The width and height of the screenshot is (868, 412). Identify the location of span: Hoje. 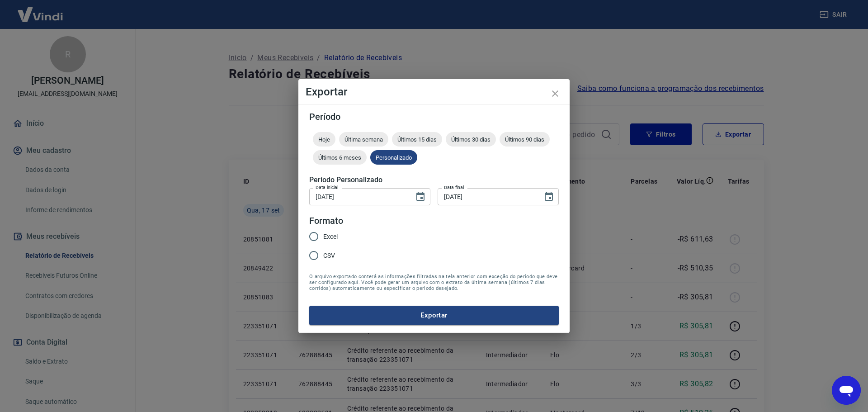
(324, 140).